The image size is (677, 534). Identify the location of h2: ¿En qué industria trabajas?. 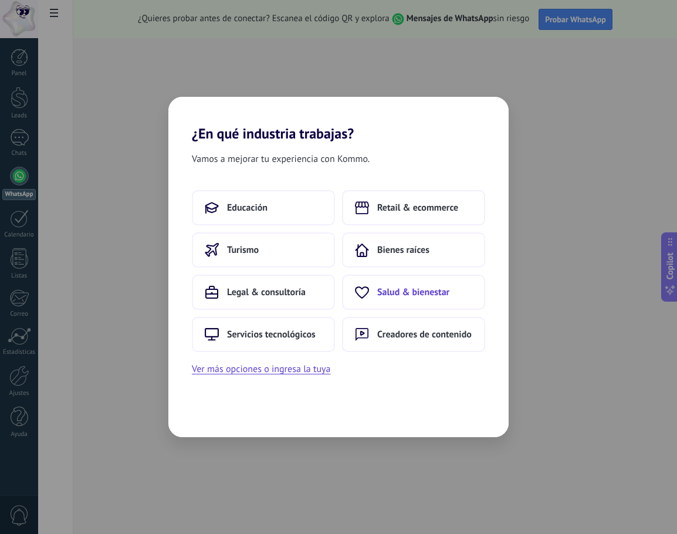
(338, 119).